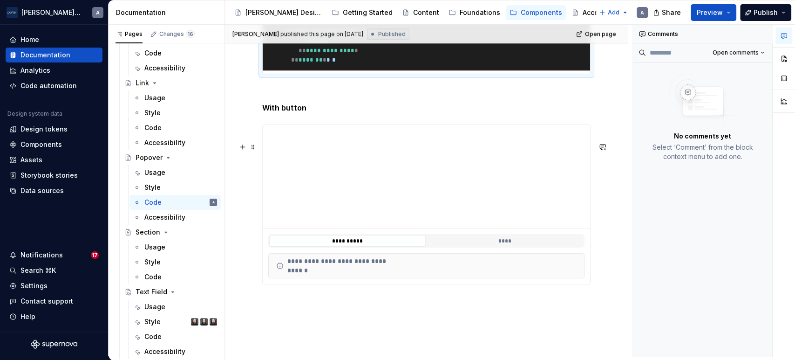  I want to click on img: f0306bc8-3074-41fb-b11c-7d2e8671d5eb.png, so click(12, 13).